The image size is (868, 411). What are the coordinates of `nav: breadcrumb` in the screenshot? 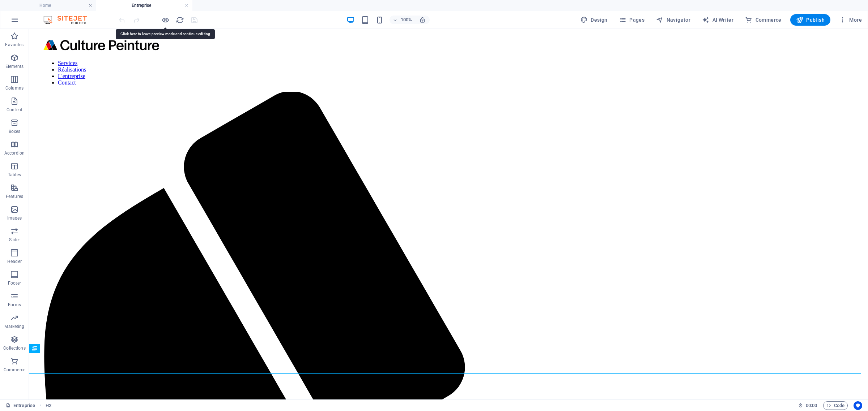 It's located at (49, 405).